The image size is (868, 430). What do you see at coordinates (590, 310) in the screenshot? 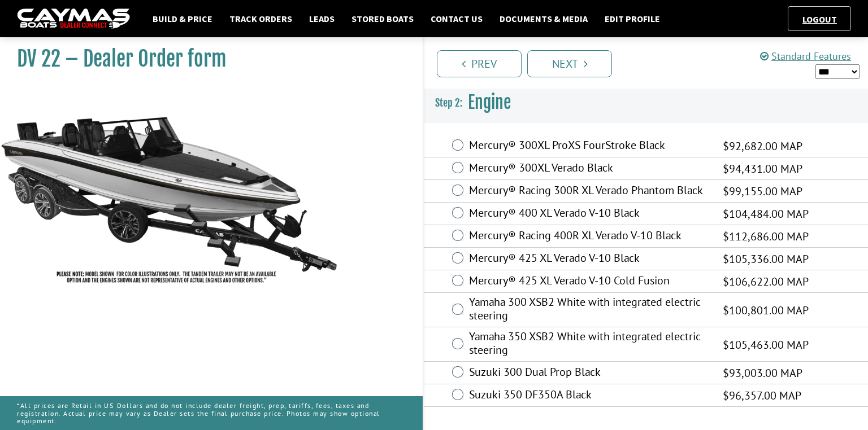
I see `label: Yamaha 300 XSB2 White with integrated electric steering` at bounding box center [590, 310].